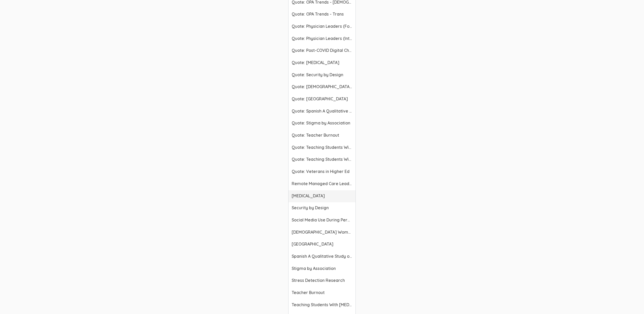 This screenshot has height=314, width=644. Describe the element at coordinates (322, 75) in the screenshot. I see `a: Quote: Security by Design` at that location.